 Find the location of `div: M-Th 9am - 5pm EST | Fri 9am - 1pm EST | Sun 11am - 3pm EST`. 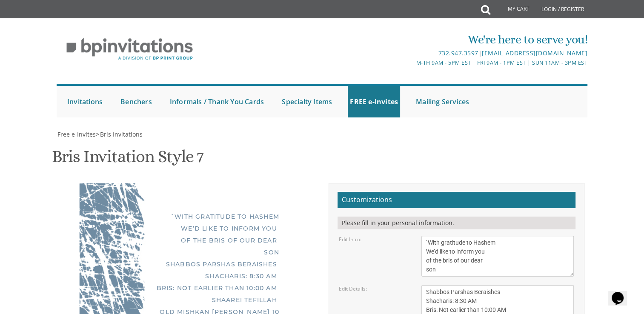

div: M-Th 9am - 5pm EST | Fri 9am - 1pm EST | Sun 11am - 3pm EST is located at coordinates (411, 62).